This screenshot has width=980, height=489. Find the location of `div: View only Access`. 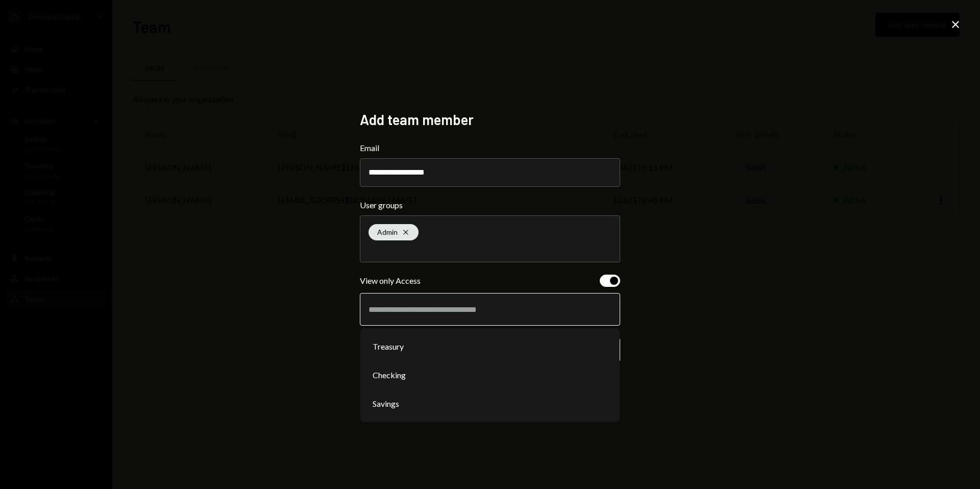

div: View only Access is located at coordinates (390, 281).